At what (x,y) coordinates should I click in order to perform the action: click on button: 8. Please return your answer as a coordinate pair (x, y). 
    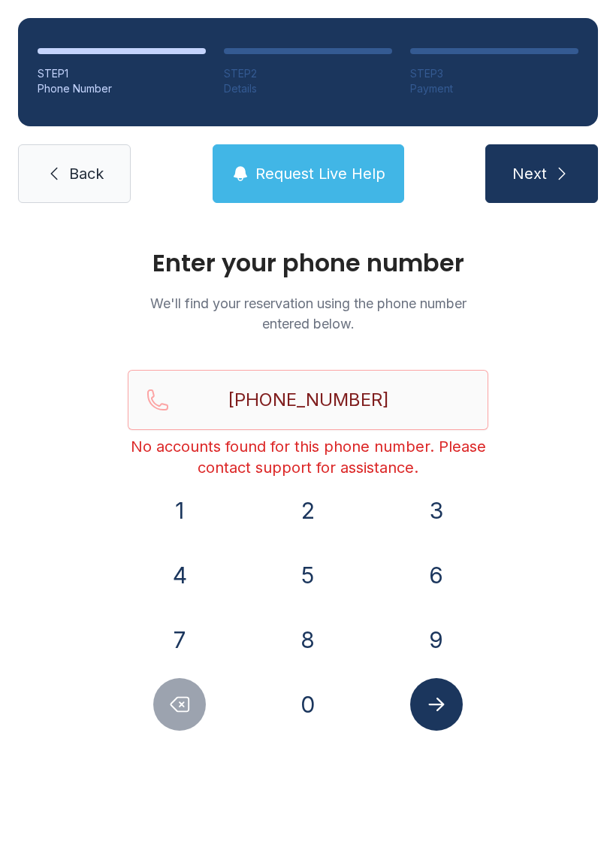
    Looking at the image, I should click on (308, 639).